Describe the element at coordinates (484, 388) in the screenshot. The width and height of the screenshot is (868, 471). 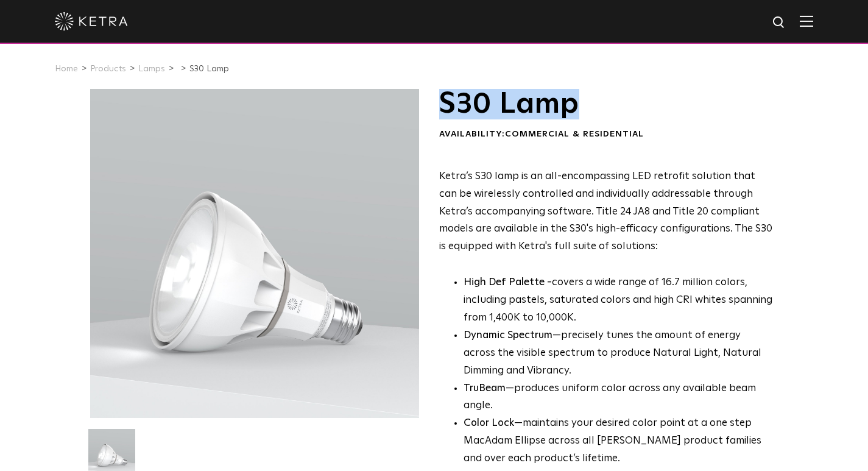
I see `strong: TruBeam` at that location.